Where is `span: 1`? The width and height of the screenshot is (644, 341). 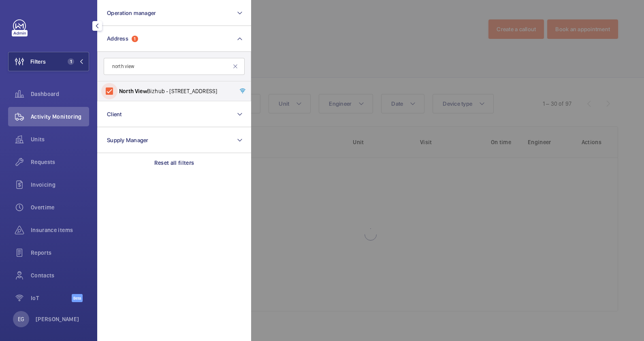
span: 1 is located at coordinates (71, 61).